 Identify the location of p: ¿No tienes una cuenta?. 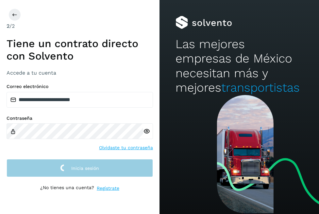
(67, 188).